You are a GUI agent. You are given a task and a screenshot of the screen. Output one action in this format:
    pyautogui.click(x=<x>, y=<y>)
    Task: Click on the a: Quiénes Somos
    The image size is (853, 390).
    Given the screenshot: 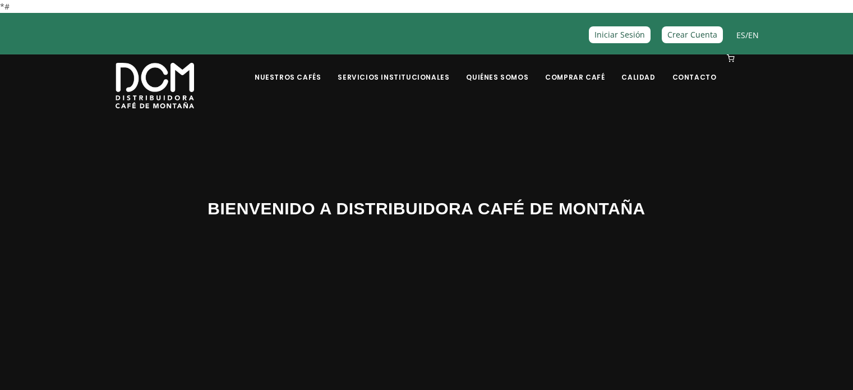 What is the action you would take?
    pyautogui.click(x=497, y=68)
    